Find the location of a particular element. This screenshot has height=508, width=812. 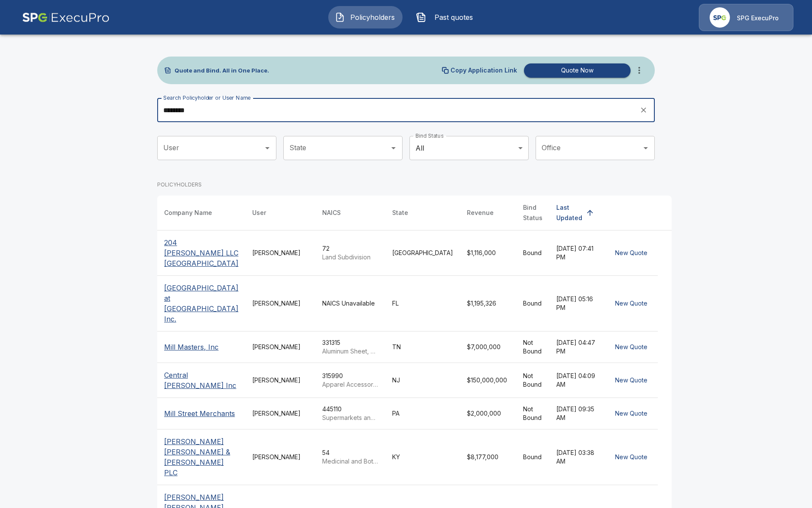

p: Supermarkets and Other Grocery Retailers (except Convenience Retailers) is located at coordinates (351, 418).